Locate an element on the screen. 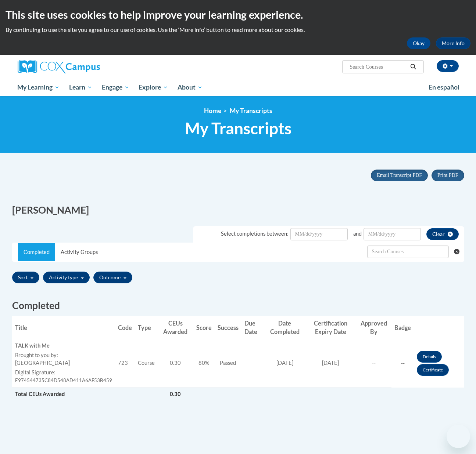  td: 0.30 is located at coordinates (175, 394).